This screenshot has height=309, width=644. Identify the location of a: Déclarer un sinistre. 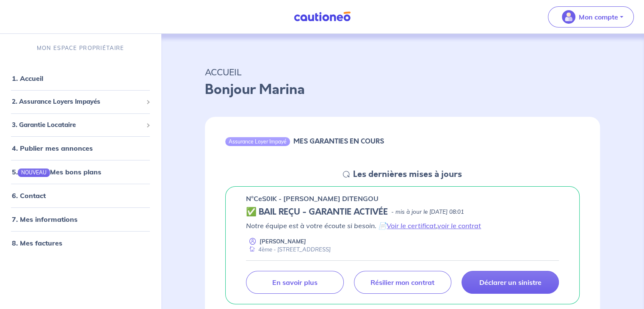
(510, 282).